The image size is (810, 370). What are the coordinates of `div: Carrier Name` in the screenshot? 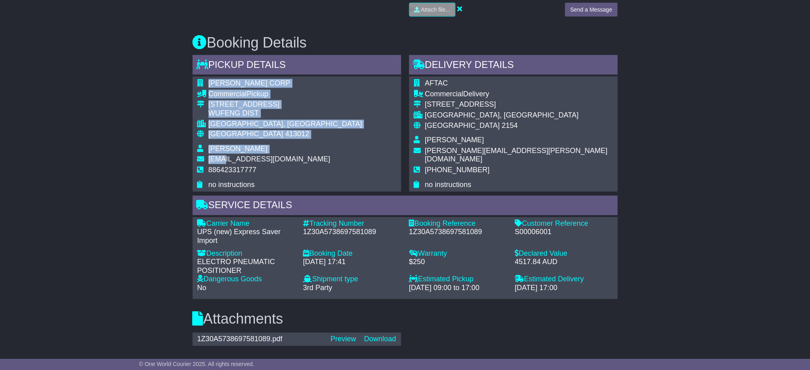 It's located at (246, 224).